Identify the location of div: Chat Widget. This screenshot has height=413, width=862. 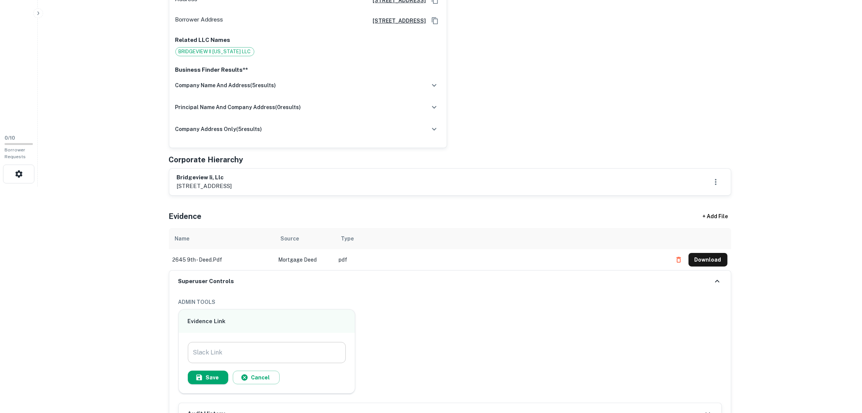
(843, 371).